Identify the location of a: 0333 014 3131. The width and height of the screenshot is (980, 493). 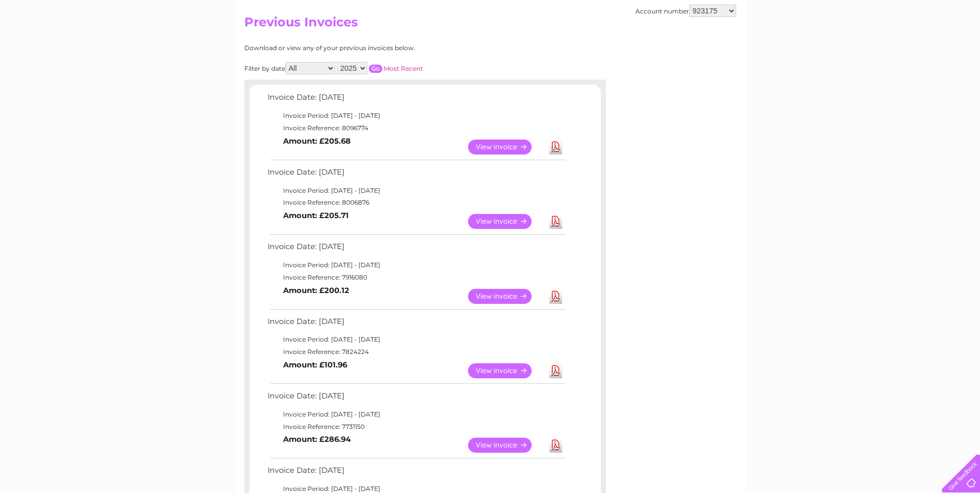
(821, 11).